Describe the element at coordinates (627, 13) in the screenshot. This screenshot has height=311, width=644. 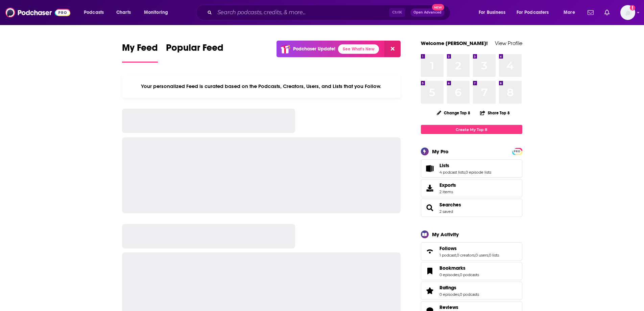
I see `span: Logged in as arobertson1` at that location.